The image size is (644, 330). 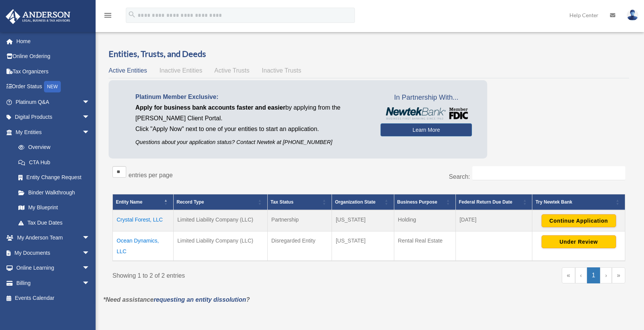 I want to click on button: Continue Application, so click(x=579, y=221).